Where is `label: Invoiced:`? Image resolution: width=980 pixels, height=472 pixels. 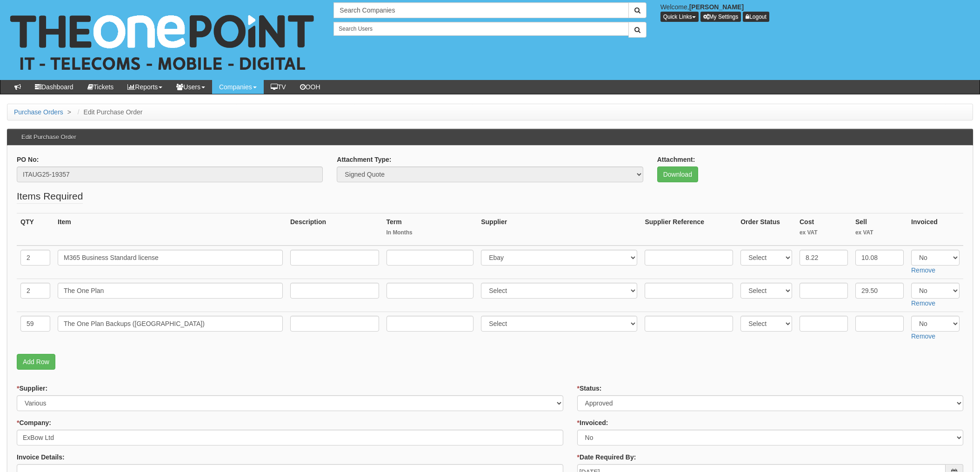
label: Invoiced: is located at coordinates (593, 422).